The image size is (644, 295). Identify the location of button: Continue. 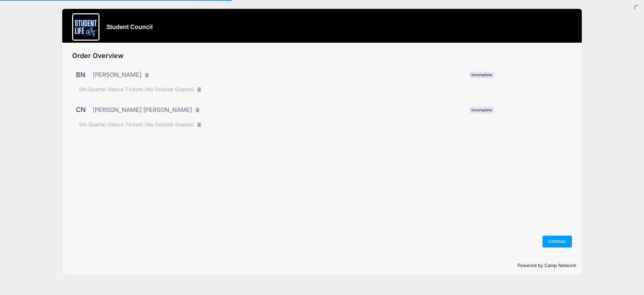
(558, 242).